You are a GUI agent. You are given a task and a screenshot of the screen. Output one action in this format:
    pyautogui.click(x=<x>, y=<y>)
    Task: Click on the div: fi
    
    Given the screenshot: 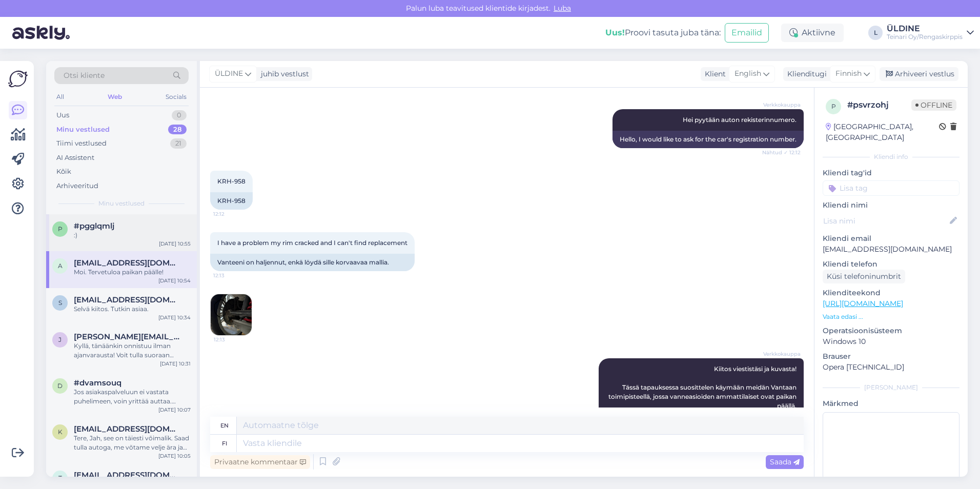 What is the action you would take?
    pyautogui.click(x=225, y=444)
    